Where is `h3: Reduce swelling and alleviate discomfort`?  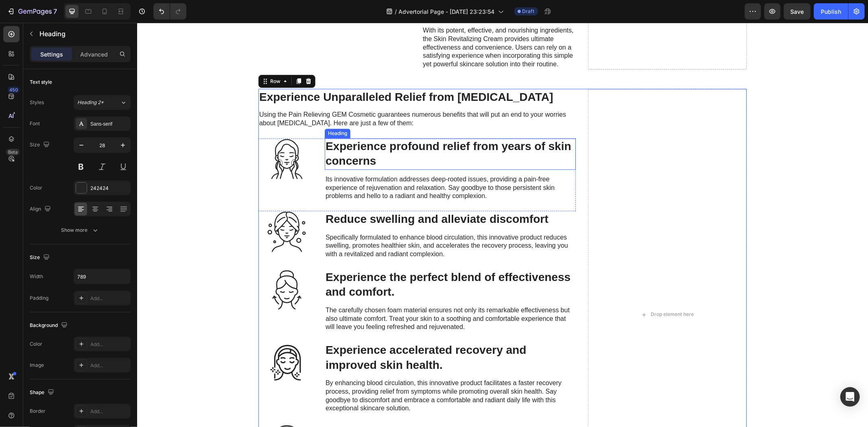
h3: Reduce swelling and alleviate discomfort is located at coordinates (313, 197).